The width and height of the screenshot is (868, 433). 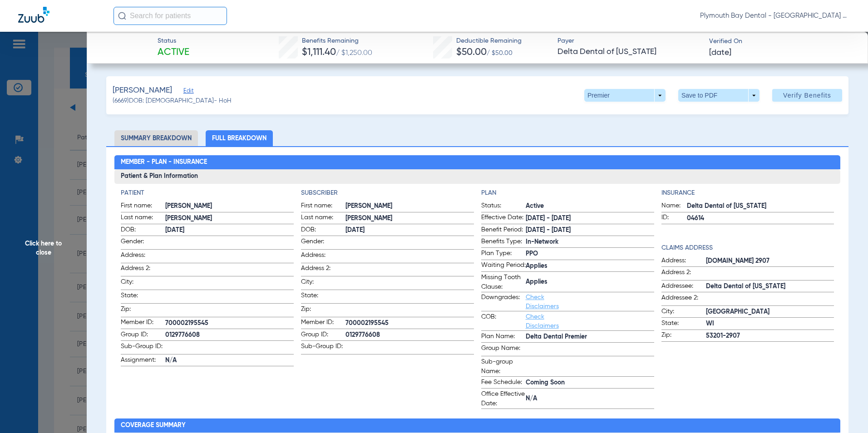 I want to click on span: COB:, so click(x=504, y=321).